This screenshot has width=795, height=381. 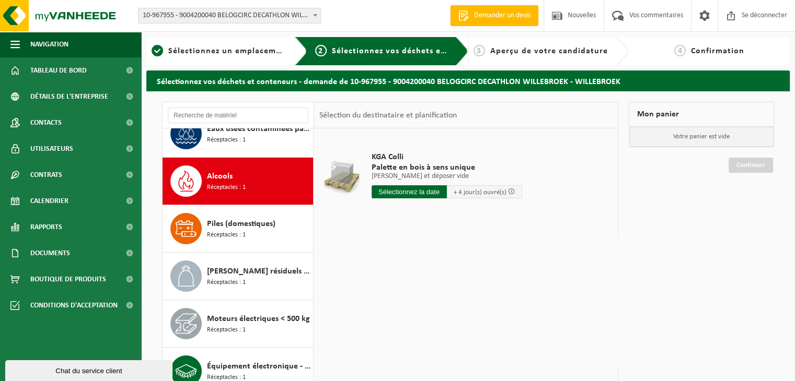 What do you see at coordinates (549, 51) in the screenshot?
I see `font: Aperçu de votre candidature` at bounding box center [549, 51].